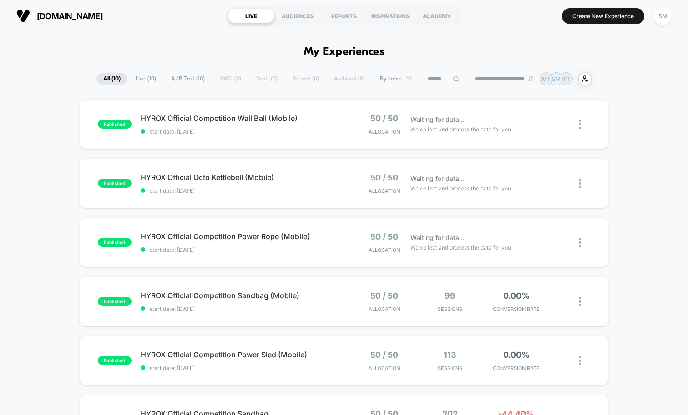  What do you see at coordinates (242, 355) in the screenshot?
I see `span: HYROX Official Competition Power Sled (Mobile)` at bounding box center [242, 355].